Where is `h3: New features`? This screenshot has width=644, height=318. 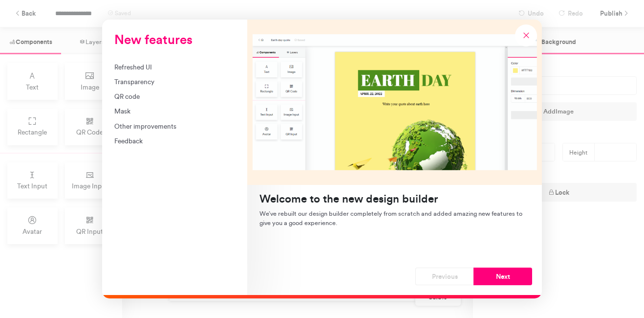 h3: New features is located at coordinates (175, 40).